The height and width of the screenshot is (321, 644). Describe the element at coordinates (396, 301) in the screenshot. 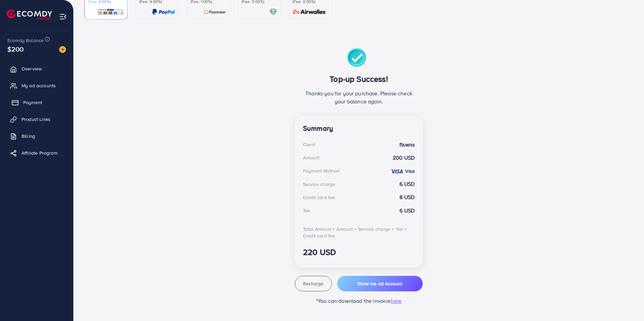

I see `span: here` at that location.